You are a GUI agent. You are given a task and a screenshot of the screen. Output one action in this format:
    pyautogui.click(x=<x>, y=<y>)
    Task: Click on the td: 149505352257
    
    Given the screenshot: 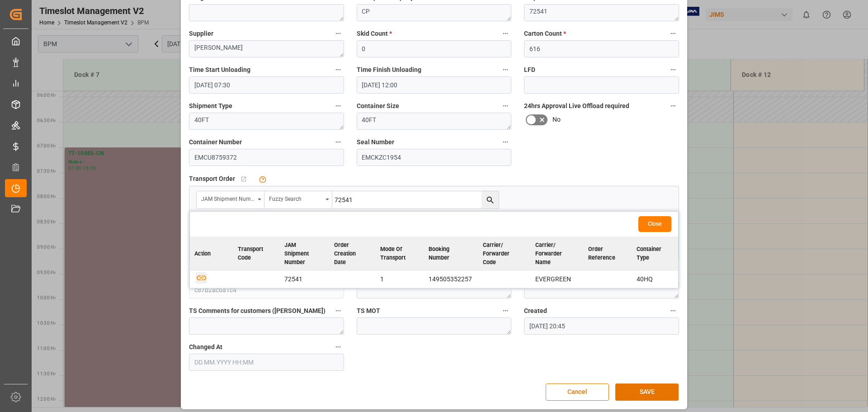 What is the action you would take?
    pyautogui.click(x=451, y=279)
    